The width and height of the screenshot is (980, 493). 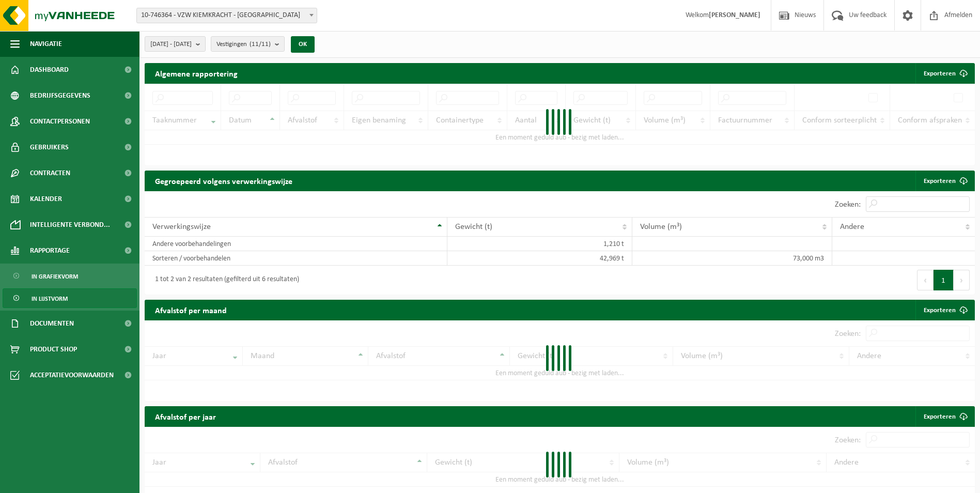 What do you see at coordinates (50, 173) in the screenshot?
I see `span: Contracten` at bounding box center [50, 173].